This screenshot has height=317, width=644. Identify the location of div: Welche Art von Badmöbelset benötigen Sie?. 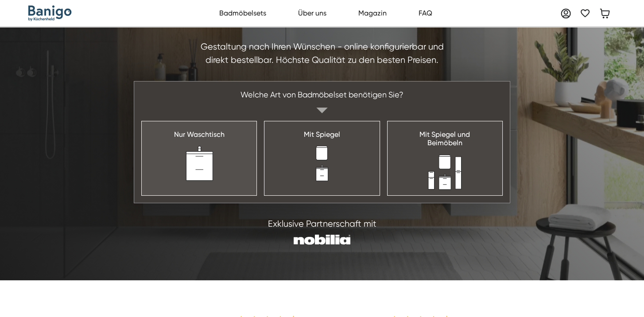
(322, 94).